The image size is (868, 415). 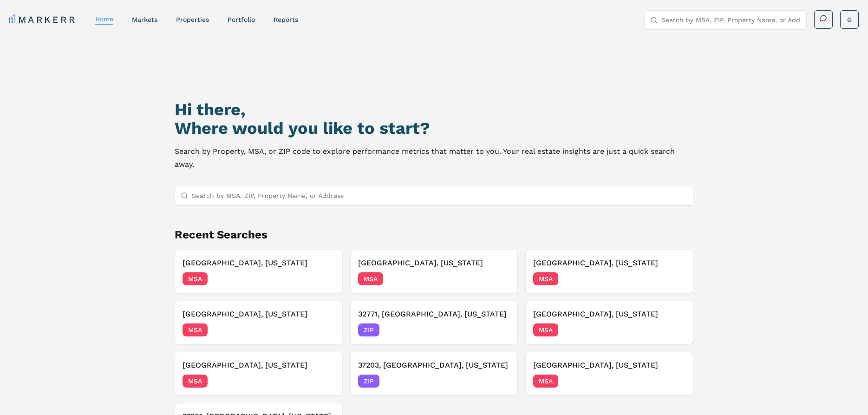 What do you see at coordinates (145, 19) in the screenshot?
I see `a: markets` at bounding box center [145, 19].